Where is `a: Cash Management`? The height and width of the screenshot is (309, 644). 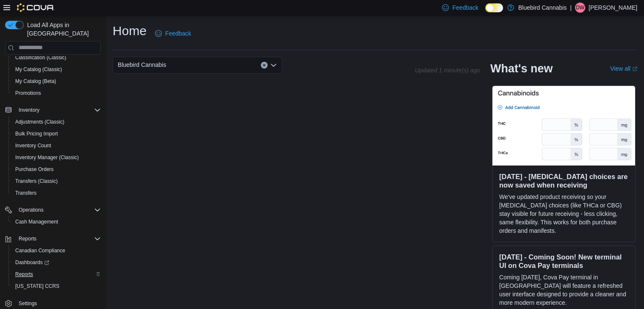
a: Cash Management is located at coordinates (37, 222).